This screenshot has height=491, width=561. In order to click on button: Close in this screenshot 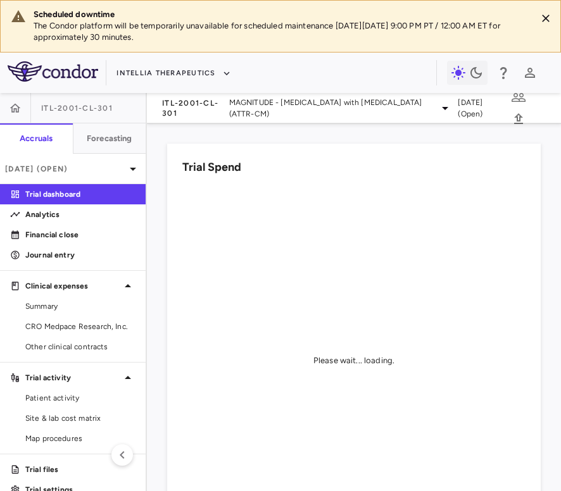, I will do `click(546, 18)`.